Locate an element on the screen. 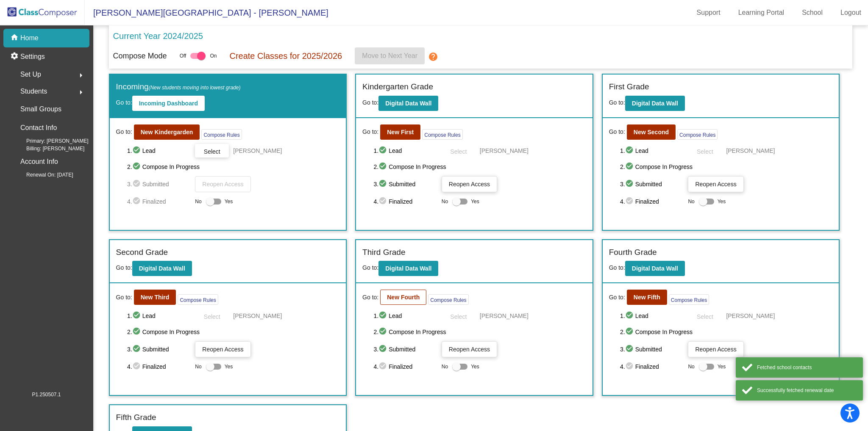 This screenshot has width=868, height=431. b: New Fifth is located at coordinates (647, 297).